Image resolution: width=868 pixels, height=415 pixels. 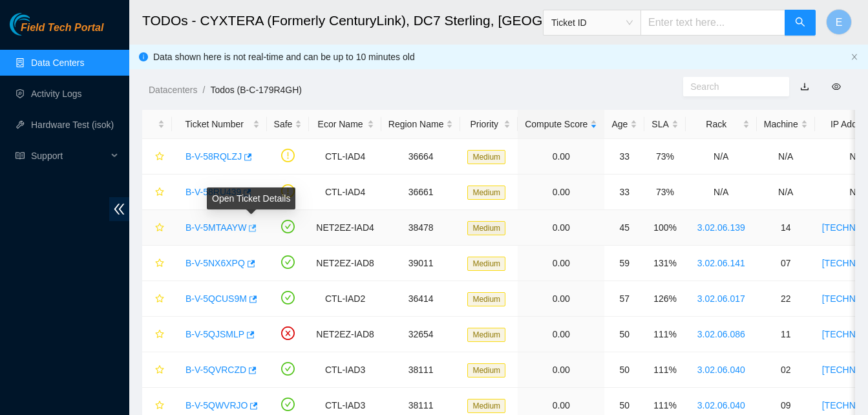 What do you see at coordinates (721, 335) in the screenshot?
I see `a: 3.02.06.086` at bounding box center [721, 335].